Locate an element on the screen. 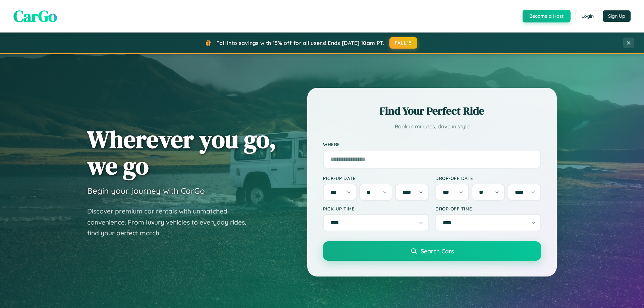 This screenshot has height=308, width=644. button: Search Cars is located at coordinates (432, 251).